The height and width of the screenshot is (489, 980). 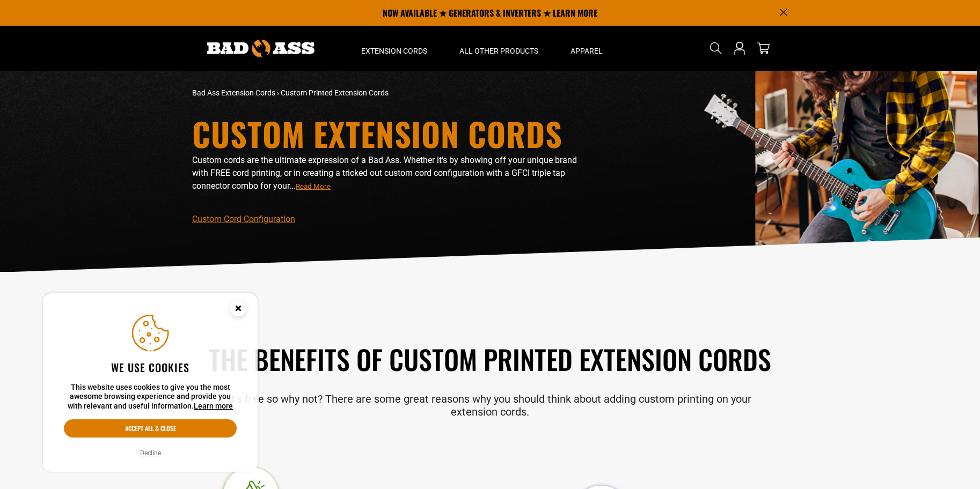 I want to click on a: Custom Cord Configuration, so click(x=244, y=219).